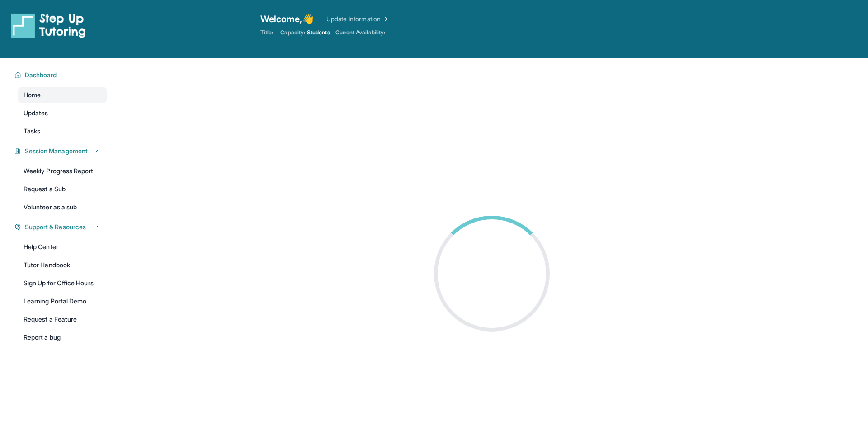 The height and width of the screenshot is (431, 868). I want to click on span: Session Management, so click(56, 151).